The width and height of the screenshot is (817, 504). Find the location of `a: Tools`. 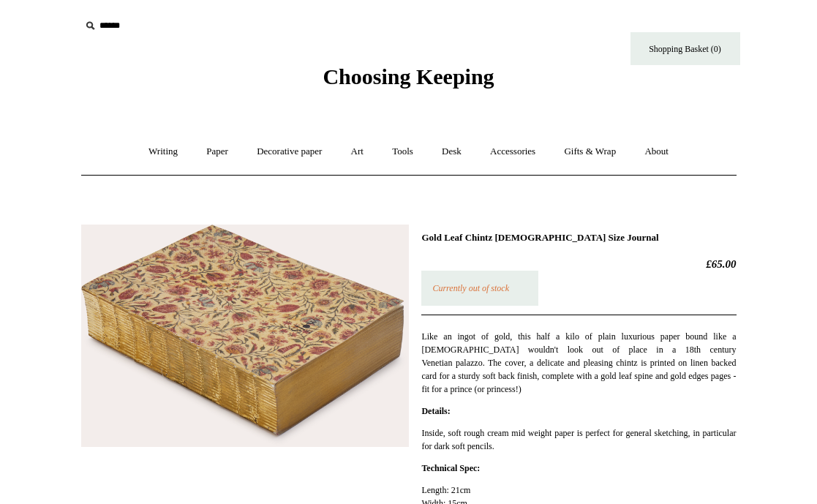

a: Tools is located at coordinates (403, 151).